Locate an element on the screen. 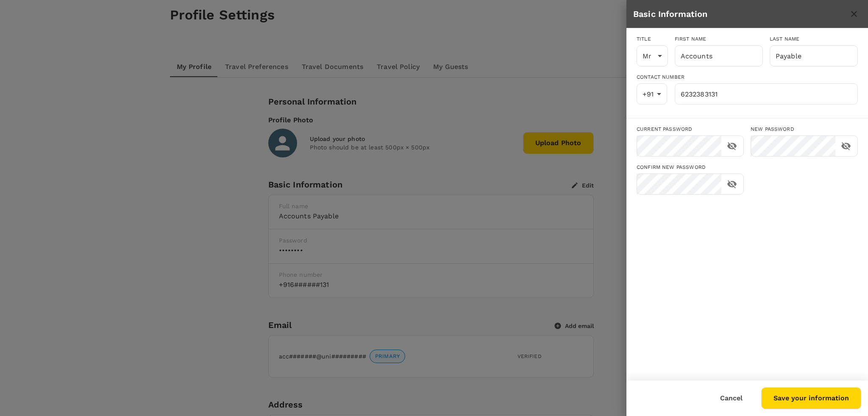 This screenshot has height=416, width=868. div: Title is located at coordinates (652, 40).